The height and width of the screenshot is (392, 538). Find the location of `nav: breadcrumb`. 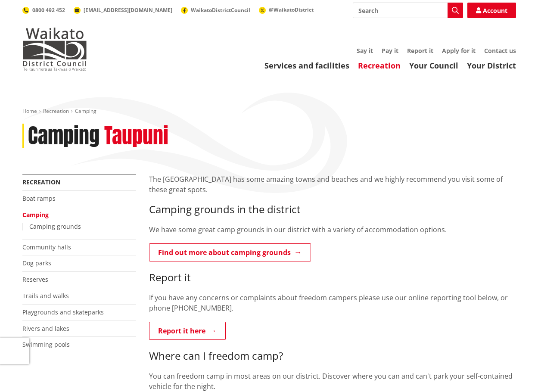

nav: breadcrumb is located at coordinates (269, 111).